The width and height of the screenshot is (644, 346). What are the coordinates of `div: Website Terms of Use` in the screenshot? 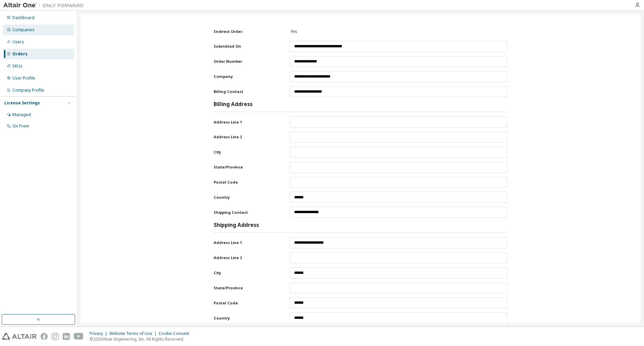 It's located at (134, 333).